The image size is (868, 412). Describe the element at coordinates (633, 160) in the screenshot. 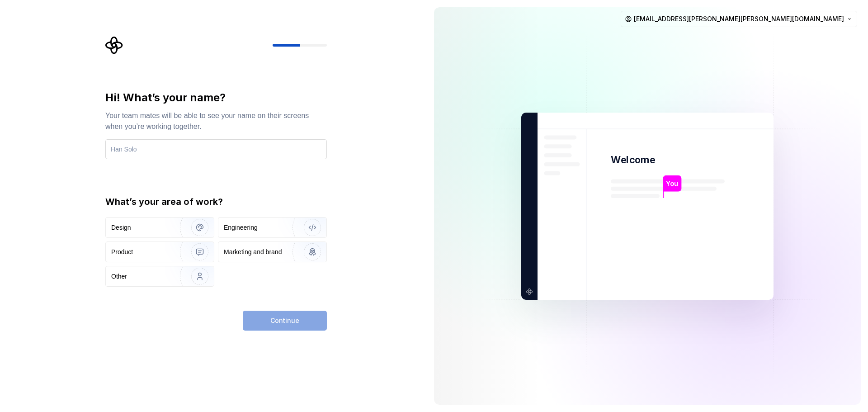

I see `p: Welcome` at that location.